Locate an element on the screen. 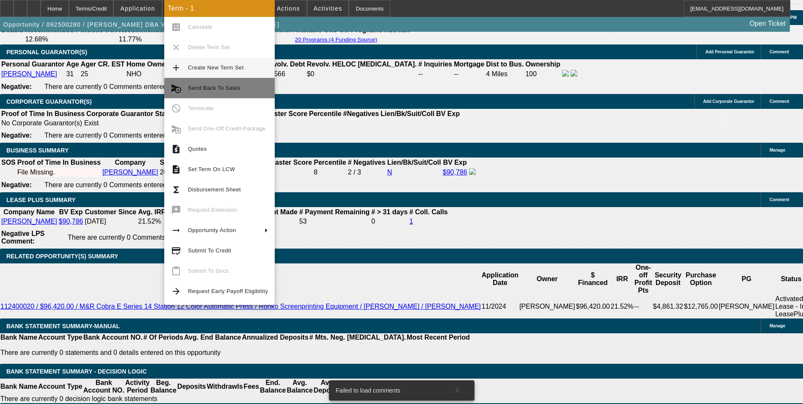 The width and height of the screenshot is (803, 404). span: LEASE PLUS SUMMARY is located at coordinates (41, 200).